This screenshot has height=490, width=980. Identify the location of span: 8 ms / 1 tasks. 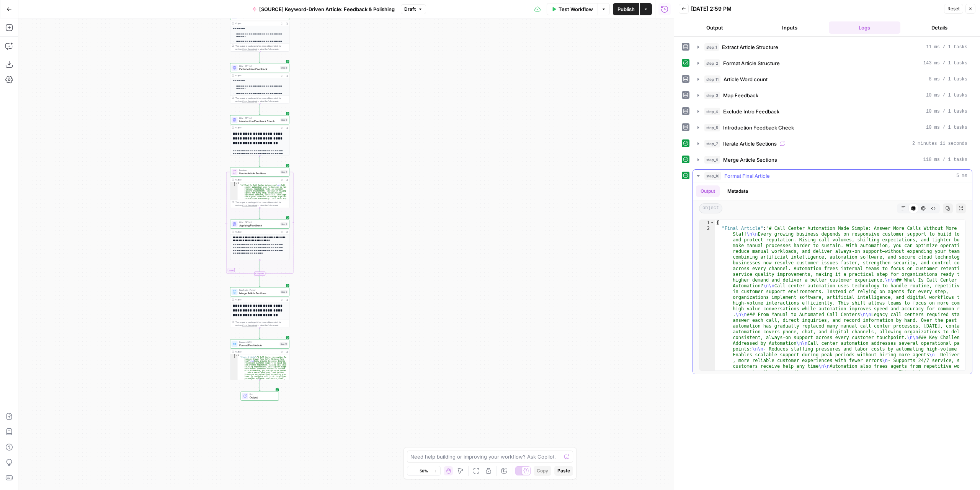
(948, 79).